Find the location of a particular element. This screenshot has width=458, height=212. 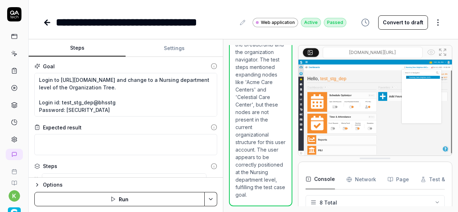

button: Open in full screen is located at coordinates (442, 52).